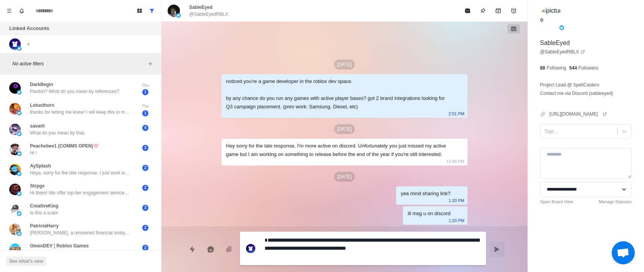 The height and width of the screenshot is (272, 644). Describe the element at coordinates (455, 161) in the screenshot. I see `p: 12:09 PM` at that location.